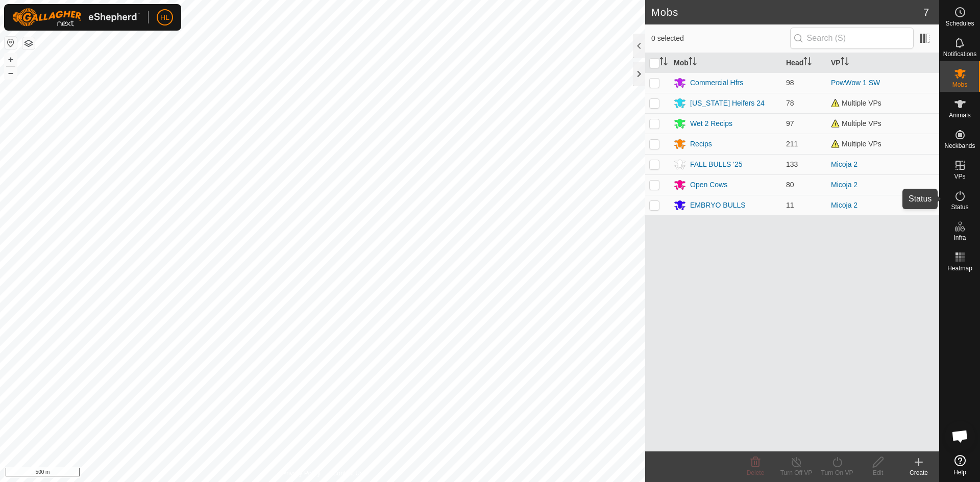 This screenshot has height=482, width=980. I want to click on th: VP, so click(883, 63).